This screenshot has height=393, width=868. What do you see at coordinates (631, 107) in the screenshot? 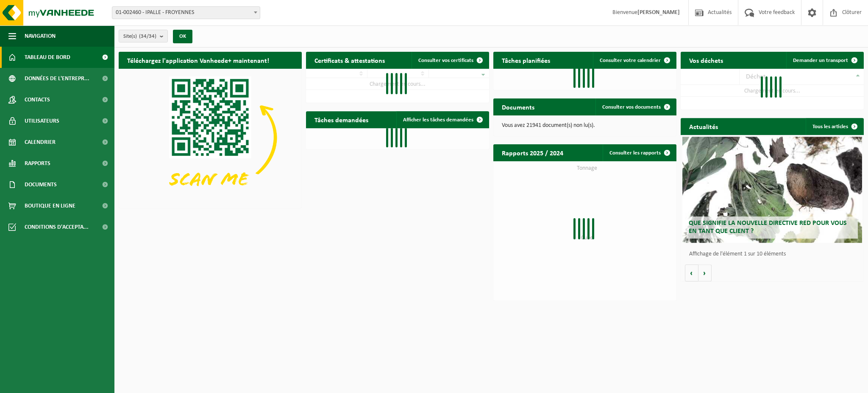
I see `span: Consulter vos documents` at bounding box center [631, 107].